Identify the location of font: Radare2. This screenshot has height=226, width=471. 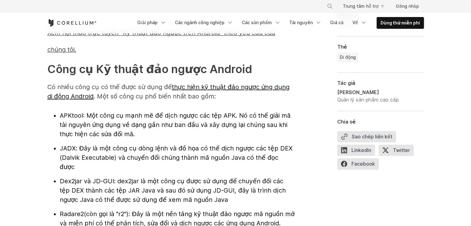
(72, 214).